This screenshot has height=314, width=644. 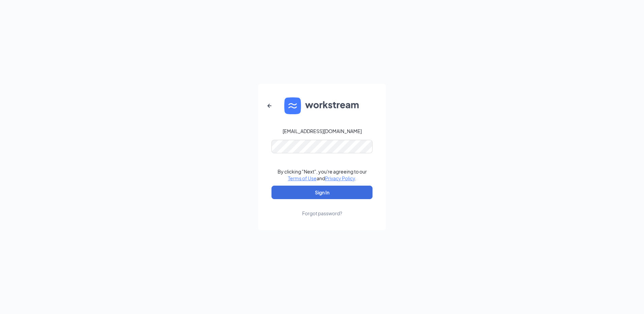 What do you see at coordinates (322, 192) in the screenshot?
I see `button: Sign In` at bounding box center [322, 192].